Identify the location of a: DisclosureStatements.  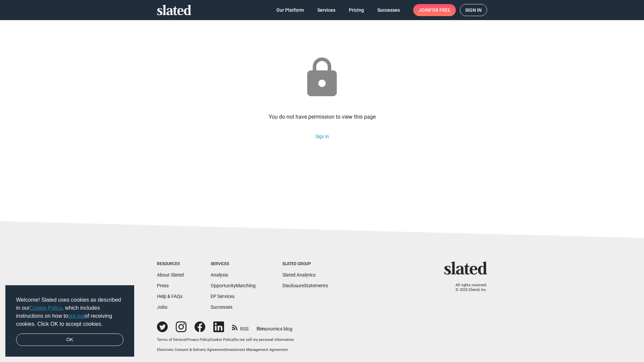
(305, 285).